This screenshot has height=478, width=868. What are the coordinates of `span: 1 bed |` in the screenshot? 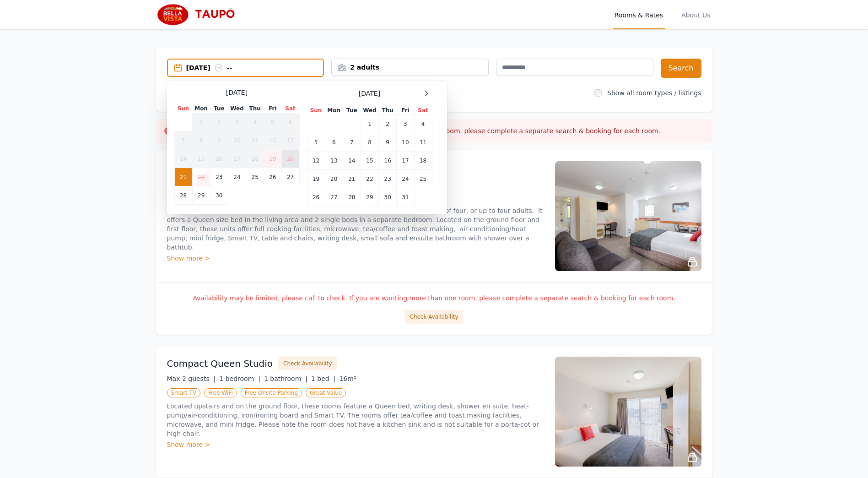 It's located at (323, 378).